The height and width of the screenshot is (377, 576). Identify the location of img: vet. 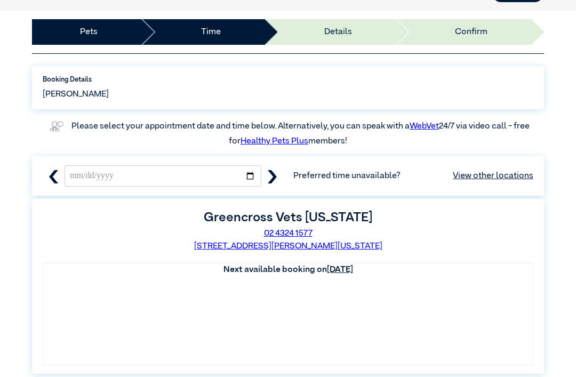
(57, 126).